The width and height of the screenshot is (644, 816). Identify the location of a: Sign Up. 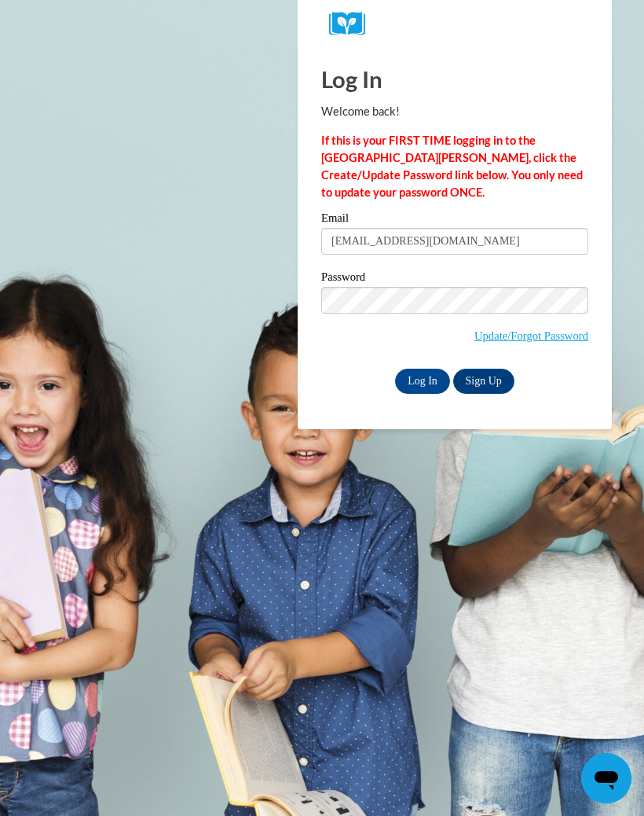
(484, 381).